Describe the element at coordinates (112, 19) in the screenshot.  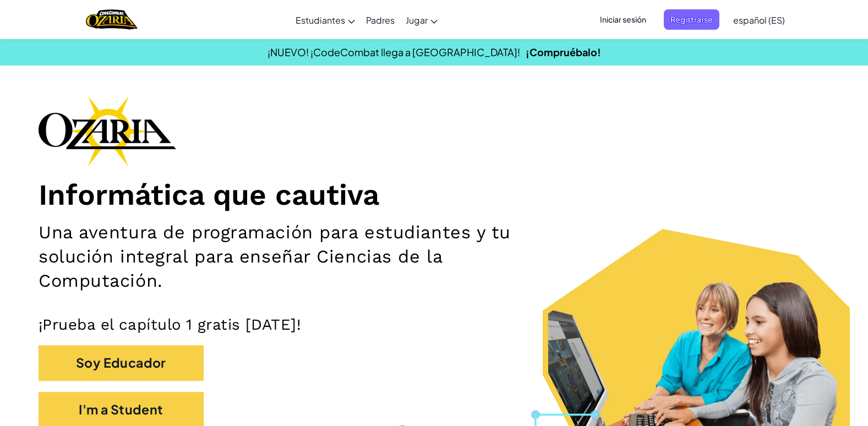
I see `img: Home` at that location.